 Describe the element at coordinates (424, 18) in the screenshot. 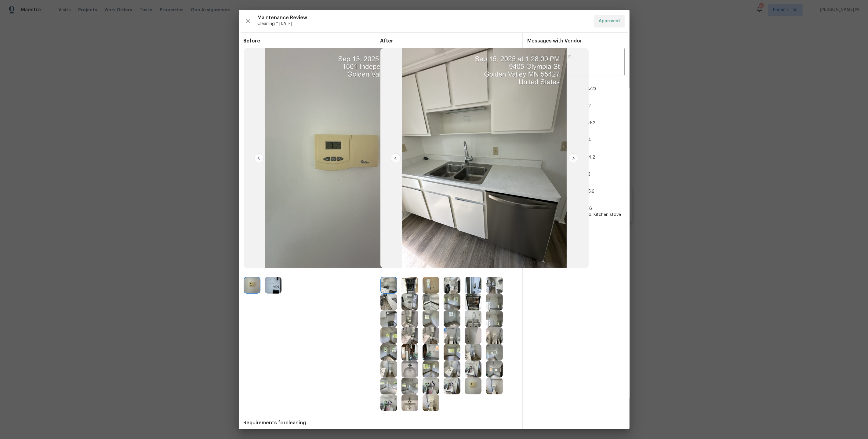

I see `span: Maintenance Review` at that location.